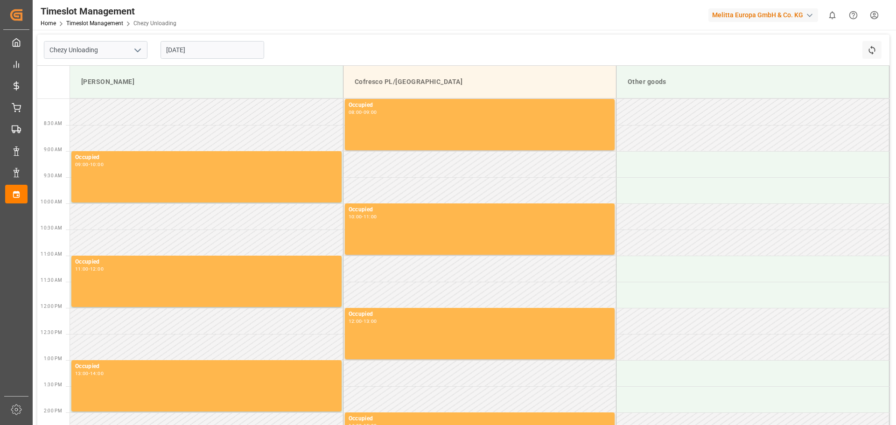 The image size is (896, 425). I want to click on div: Other goods, so click(753, 82).